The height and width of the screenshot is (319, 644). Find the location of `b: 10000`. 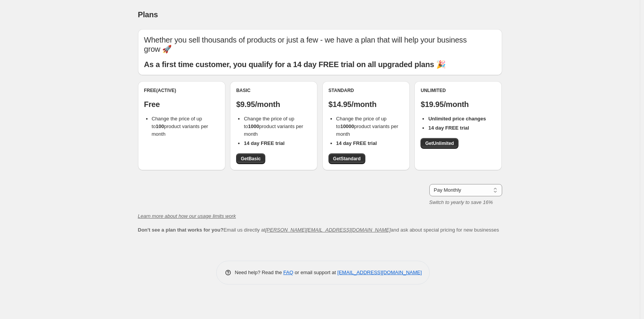

b: 10000 is located at coordinates (347, 126).